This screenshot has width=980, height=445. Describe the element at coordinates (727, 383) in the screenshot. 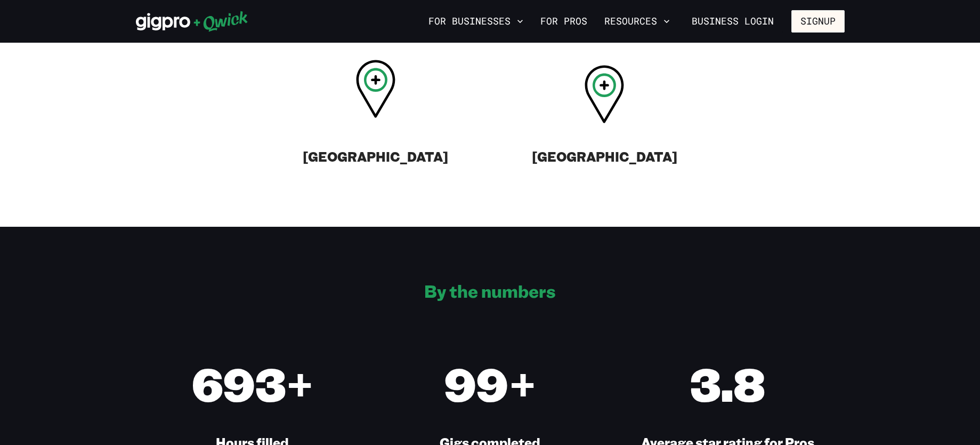

I see `span: 3.8` at that location.